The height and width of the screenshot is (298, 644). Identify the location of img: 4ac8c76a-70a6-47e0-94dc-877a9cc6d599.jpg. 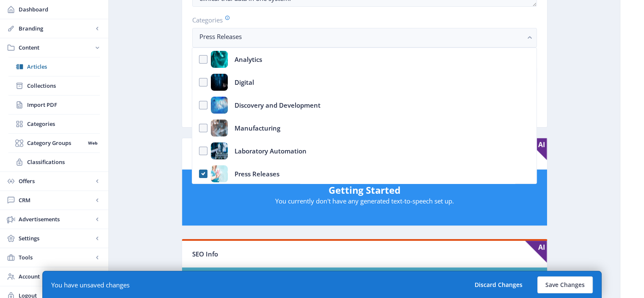
(219, 82).